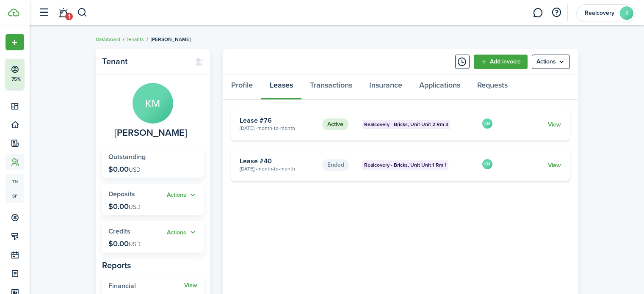  I want to click on span: Realcovery, so click(600, 13).